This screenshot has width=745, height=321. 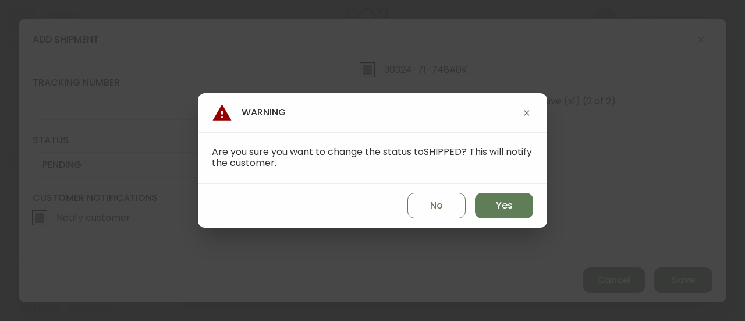 I want to click on span: Are you sure you want to change the status to SHIPPED ? This will notify the customer., so click(x=372, y=157).